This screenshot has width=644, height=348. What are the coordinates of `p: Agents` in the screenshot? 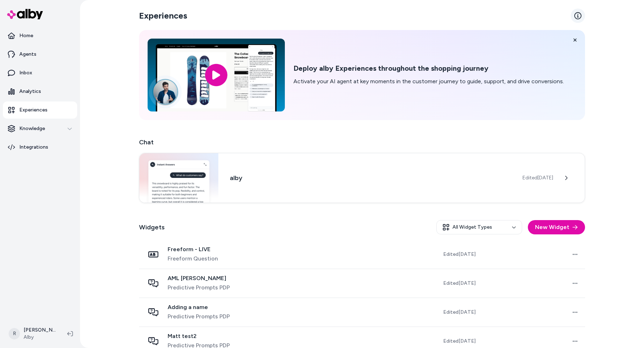 It's located at (27, 54).